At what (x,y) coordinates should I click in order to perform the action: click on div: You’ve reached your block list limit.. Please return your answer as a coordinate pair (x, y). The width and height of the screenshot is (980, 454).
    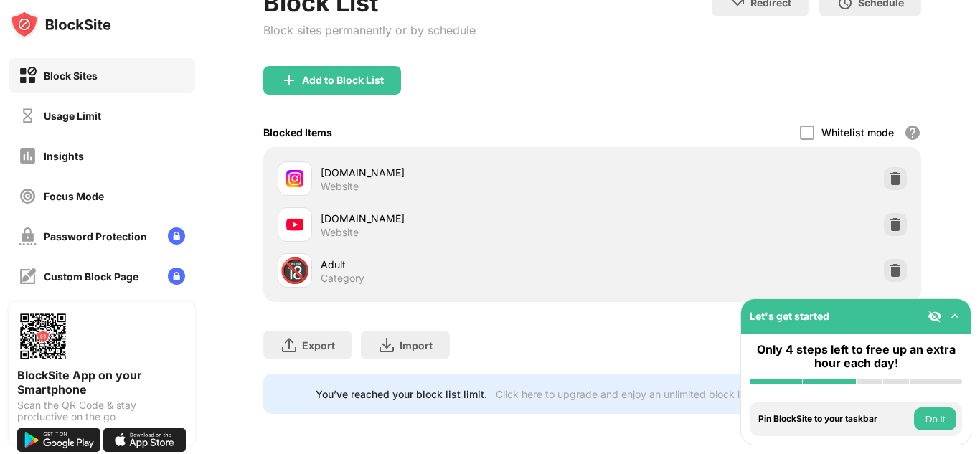
    Looking at the image, I should click on (401, 394).